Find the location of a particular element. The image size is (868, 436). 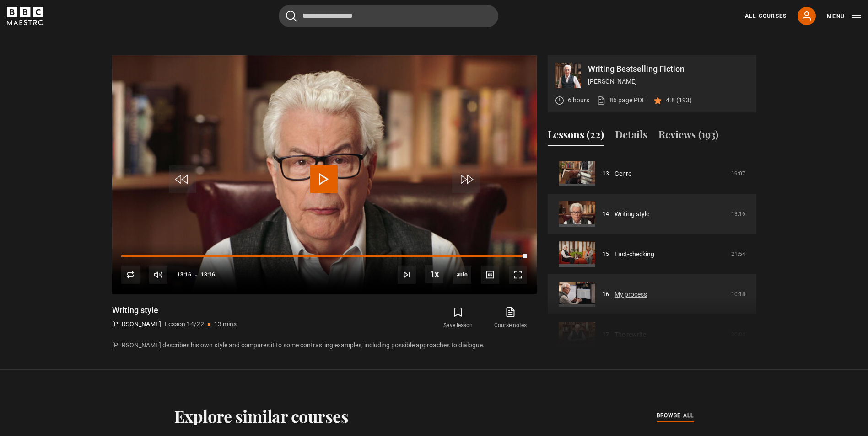

button: Toggle navigation is located at coordinates (844, 16).